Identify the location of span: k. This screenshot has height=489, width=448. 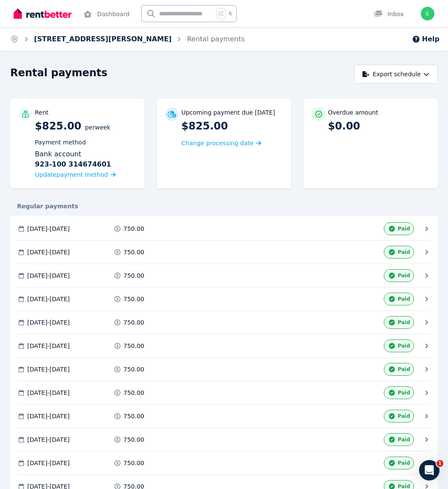
(230, 14).